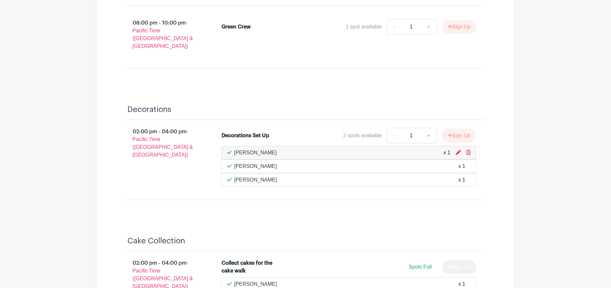  What do you see at coordinates (364, 27) in the screenshot?
I see `div: 1 spot available` at bounding box center [364, 27].